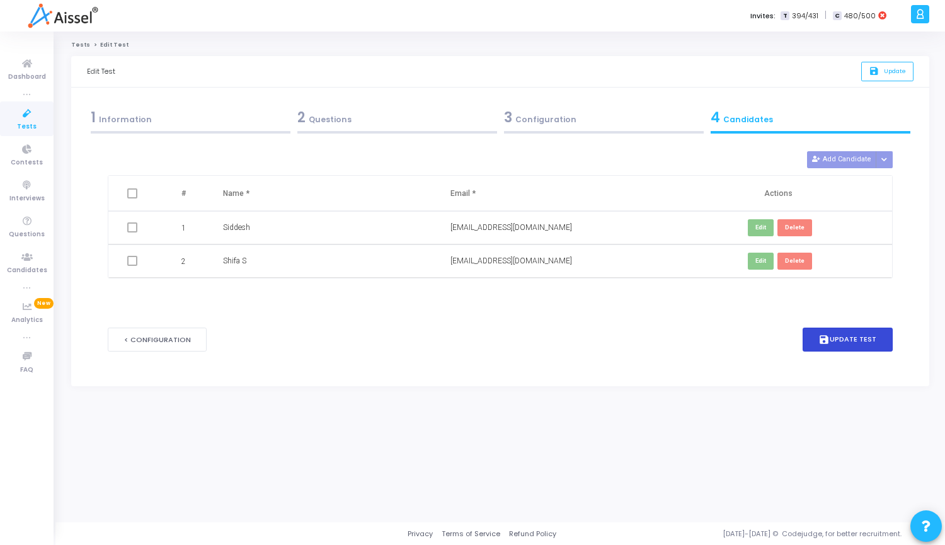 The image size is (945, 545). Describe the element at coordinates (841, 159) in the screenshot. I see `button: Add Candidate` at that location.